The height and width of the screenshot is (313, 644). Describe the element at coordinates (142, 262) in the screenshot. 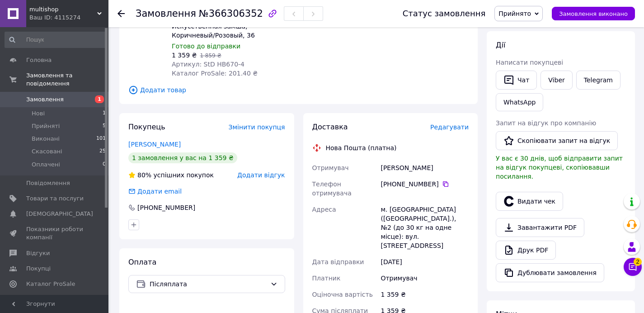

I see `span: Оплата` at that location.